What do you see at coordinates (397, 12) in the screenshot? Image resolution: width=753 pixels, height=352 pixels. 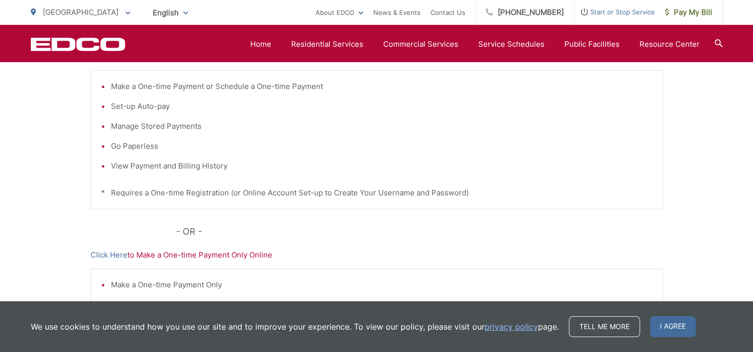 I see `a: News & Events` at bounding box center [397, 12].